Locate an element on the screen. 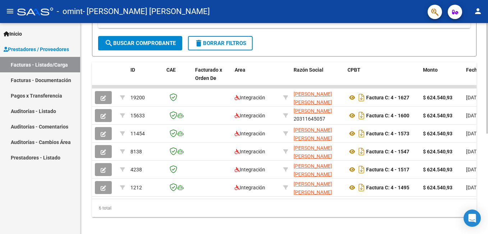 Image resolution: width=488 pixels, height=234 pixels. mat-icon: delete is located at coordinates (199, 43).